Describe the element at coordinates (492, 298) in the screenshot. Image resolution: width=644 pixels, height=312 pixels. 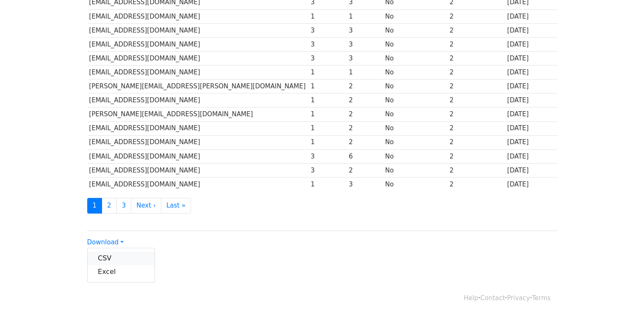
I see `a: Contact` at that location.